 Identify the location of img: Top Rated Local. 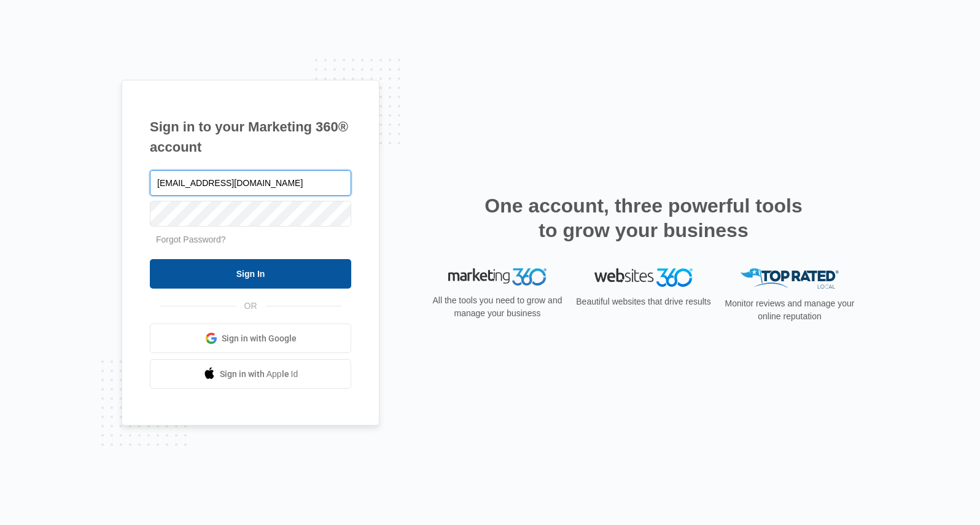
(789, 278).